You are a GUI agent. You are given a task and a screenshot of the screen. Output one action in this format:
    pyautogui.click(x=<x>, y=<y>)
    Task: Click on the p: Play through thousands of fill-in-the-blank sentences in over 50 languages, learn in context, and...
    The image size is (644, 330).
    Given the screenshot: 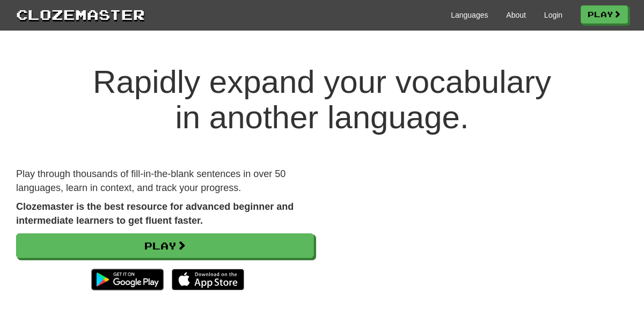 What is the action you would take?
    pyautogui.click(x=165, y=181)
    